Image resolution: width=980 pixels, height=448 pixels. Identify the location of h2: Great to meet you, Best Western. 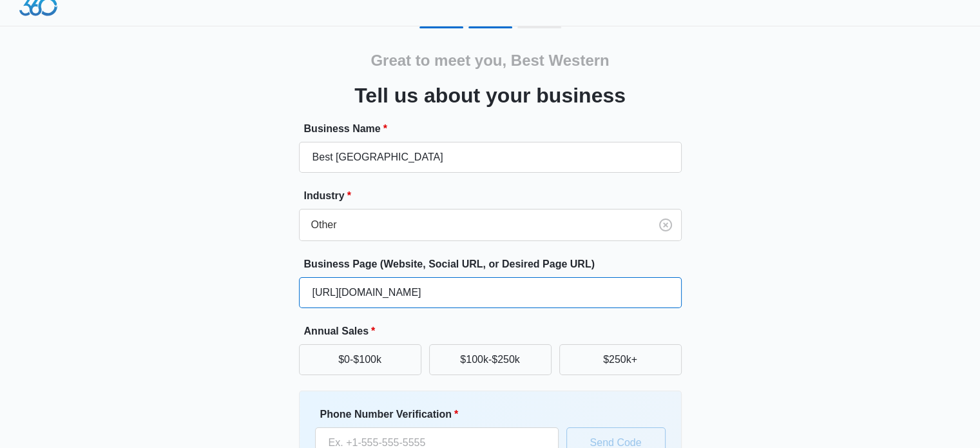
(490, 60).